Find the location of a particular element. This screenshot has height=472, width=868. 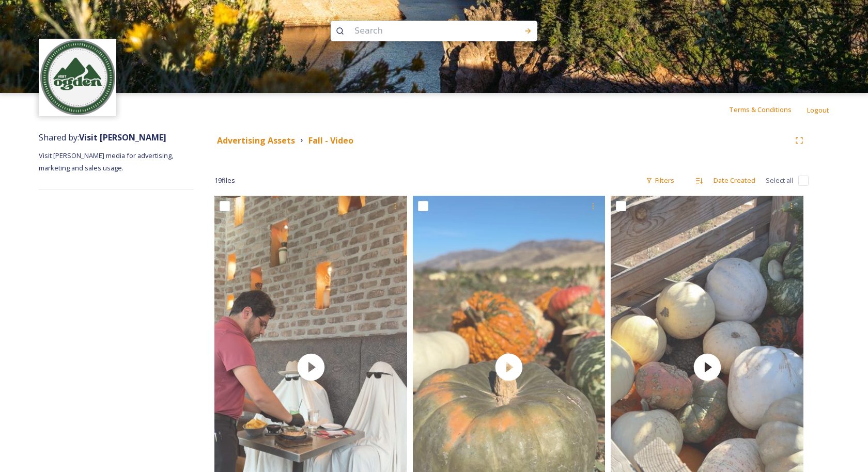

span: Logout is located at coordinates (818, 110).